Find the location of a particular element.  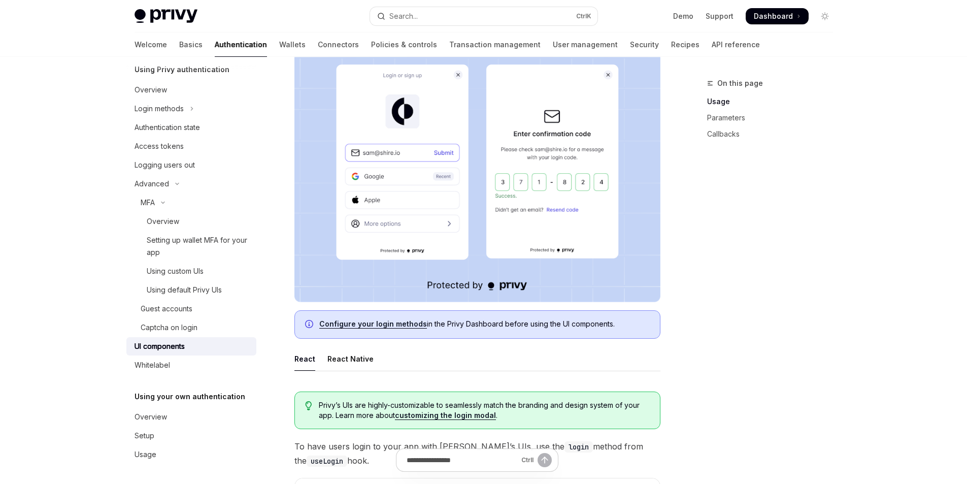

code: login is located at coordinates (578, 446).